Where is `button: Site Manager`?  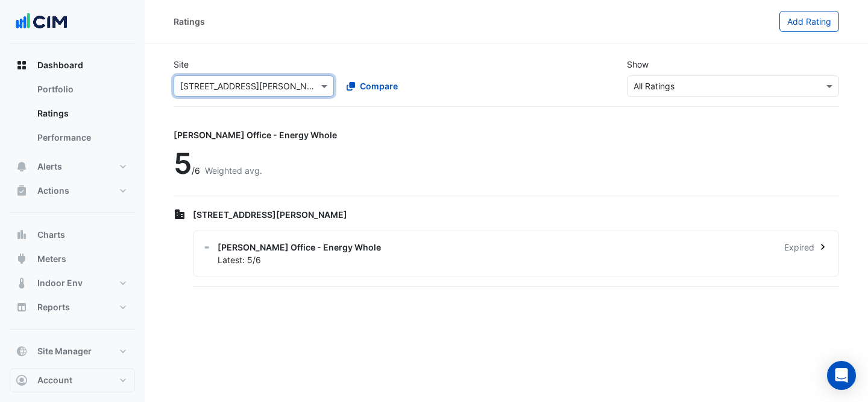 button: Site Manager is located at coordinates (73, 351).